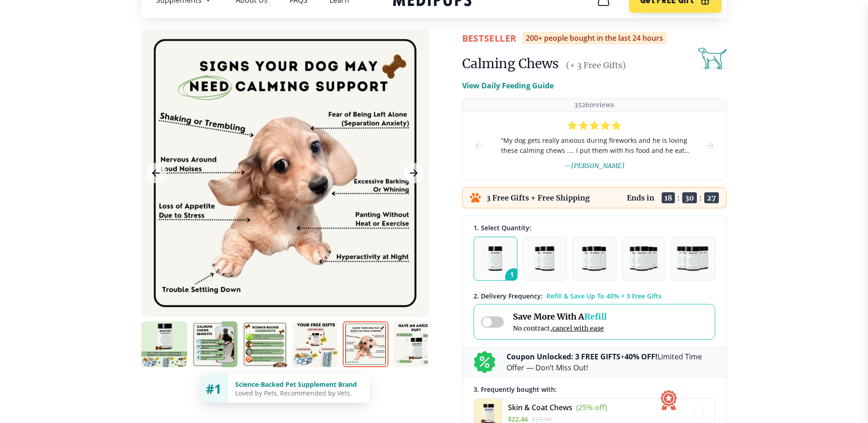  Describe the element at coordinates (508, 296) in the screenshot. I see `span: 2 . Delivery Frequency:` at that location.